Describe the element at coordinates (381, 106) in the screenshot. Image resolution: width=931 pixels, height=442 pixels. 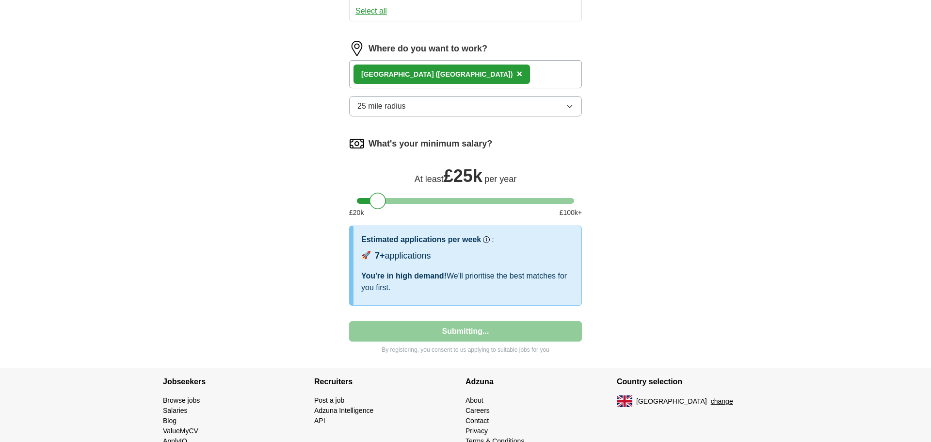
I see `span: 25 mile radius` at that location.